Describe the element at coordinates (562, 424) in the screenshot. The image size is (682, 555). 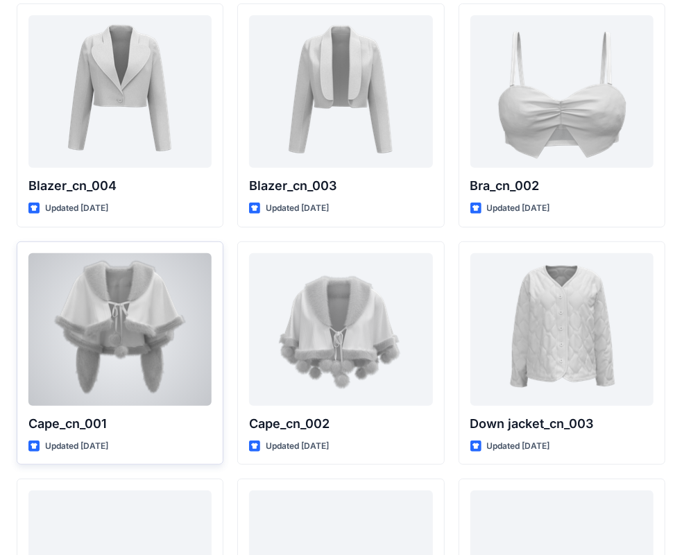
I see `p: Down jacket_cn_003` at that location.